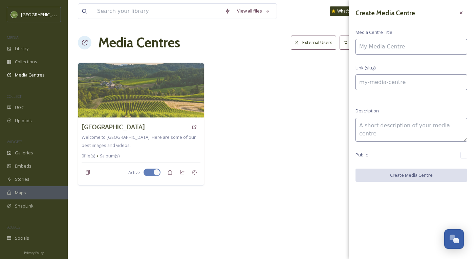 The height and width of the screenshot is (259, 474). I want to click on a: Privacy Policy, so click(34, 252).